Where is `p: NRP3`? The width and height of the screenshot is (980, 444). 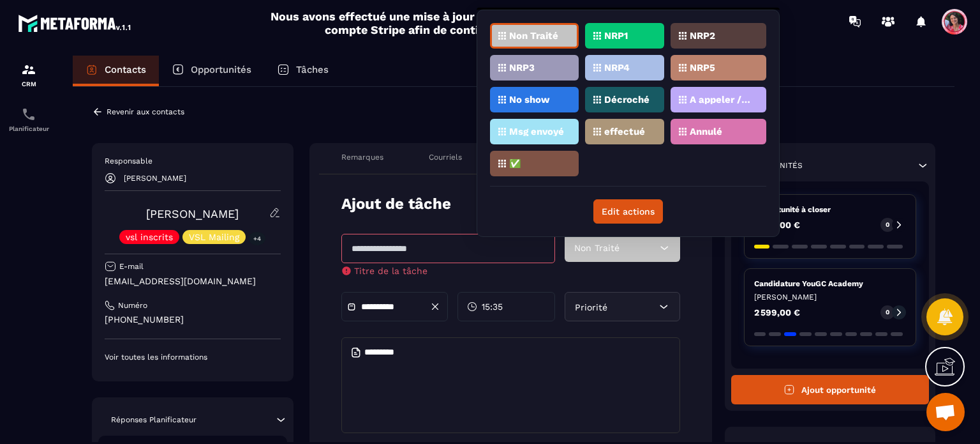 p: NRP3 is located at coordinates (523, 68).